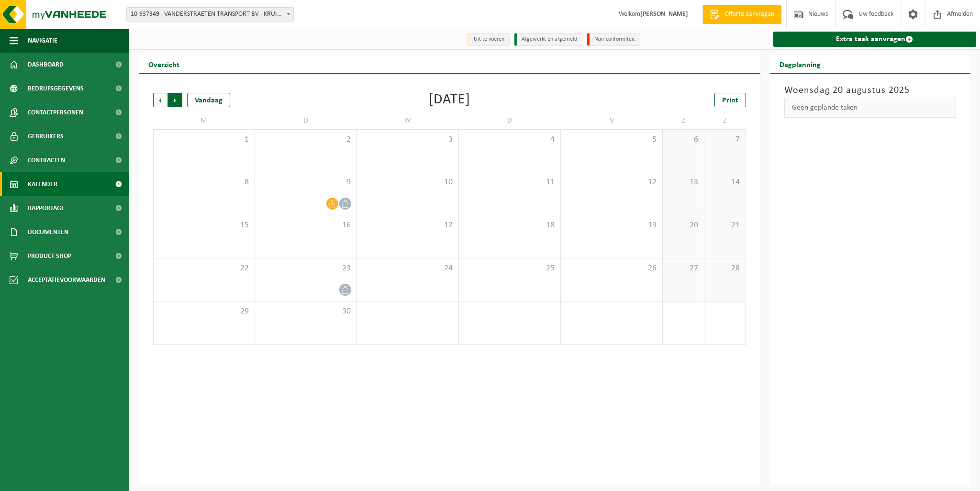 Image resolution: width=980 pixels, height=491 pixels. Describe the element at coordinates (871, 108) in the screenshot. I see `div: Geen geplande taken` at that location.